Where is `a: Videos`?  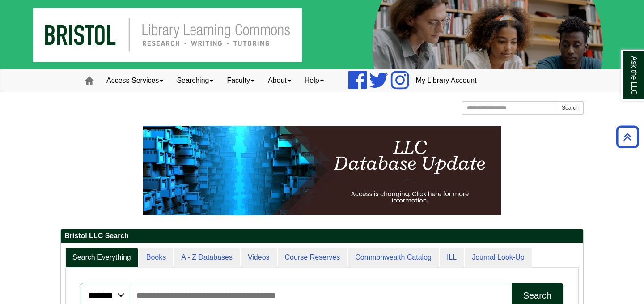 a: Videos is located at coordinates (259, 257).